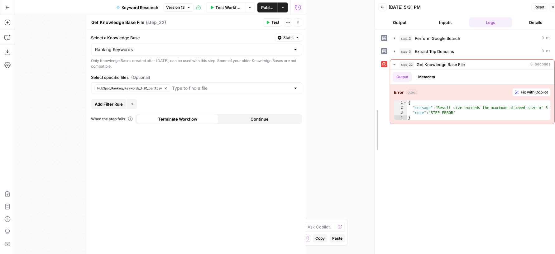 Image resolution: width=555 pixels, height=254 pixels. I want to click on span: Terminate Workflow, so click(178, 119).